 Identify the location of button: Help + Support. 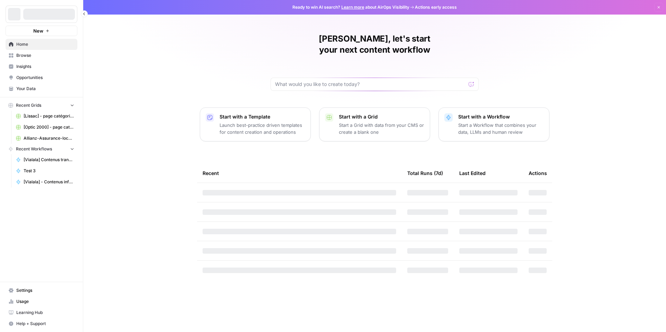
(41, 324).